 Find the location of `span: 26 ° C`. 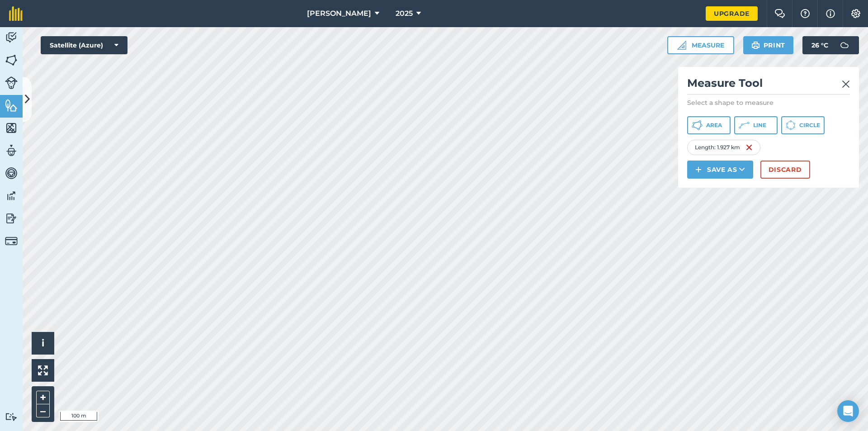

span: 26 ° C is located at coordinates (820, 45).